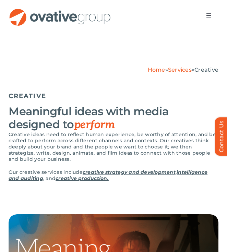  What do you see at coordinates (82, 178) in the screenshot?
I see `a: creative production.` at bounding box center [82, 178].